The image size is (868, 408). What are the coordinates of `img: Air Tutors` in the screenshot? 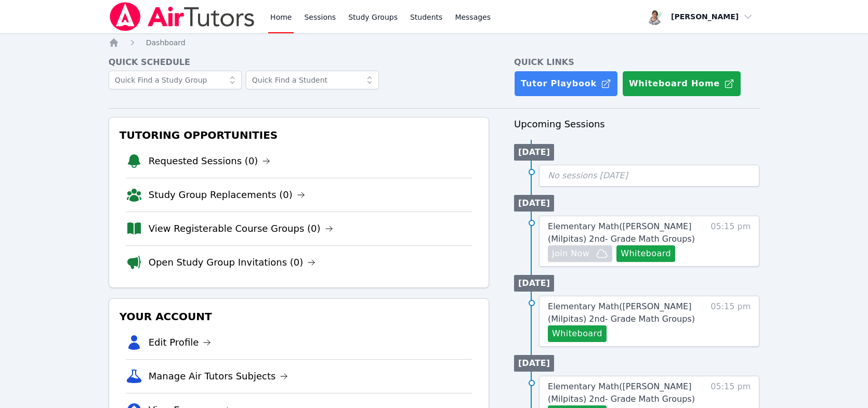 It's located at (182, 17).